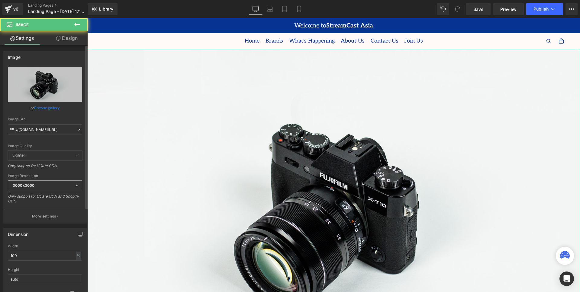  Describe the element at coordinates (508, 9) in the screenshot. I see `a: Preview` at that location.